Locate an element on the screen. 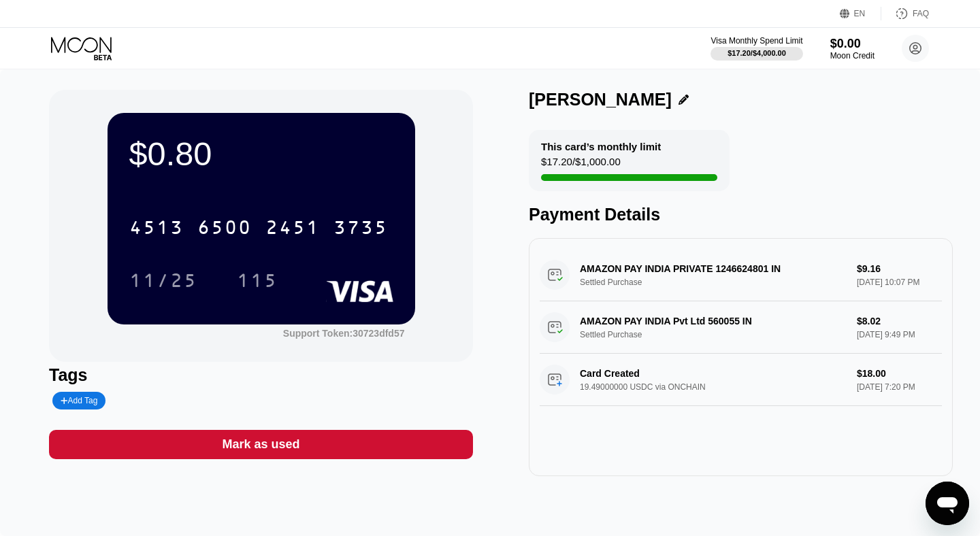 The image size is (980, 536). div: $17.20 / $1,000.00 is located at coordinates (581, 165).